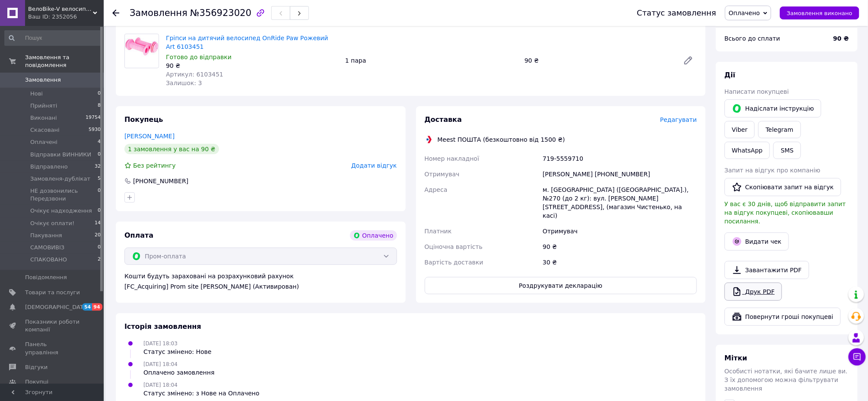 This screenshot has width=868, height=401. What do you see at coordinates (52, 292) in the screenshot?
I see `span: Товари та послуги` at bounding box center [52, 292].